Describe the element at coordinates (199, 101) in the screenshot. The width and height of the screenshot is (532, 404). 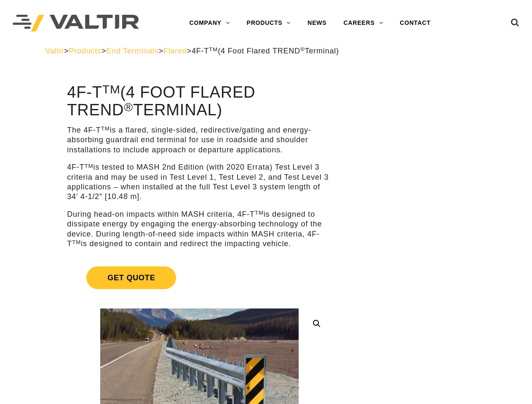
I see `h1: 4F-T (4 Foot Flared TREND Terminal)` at that location.